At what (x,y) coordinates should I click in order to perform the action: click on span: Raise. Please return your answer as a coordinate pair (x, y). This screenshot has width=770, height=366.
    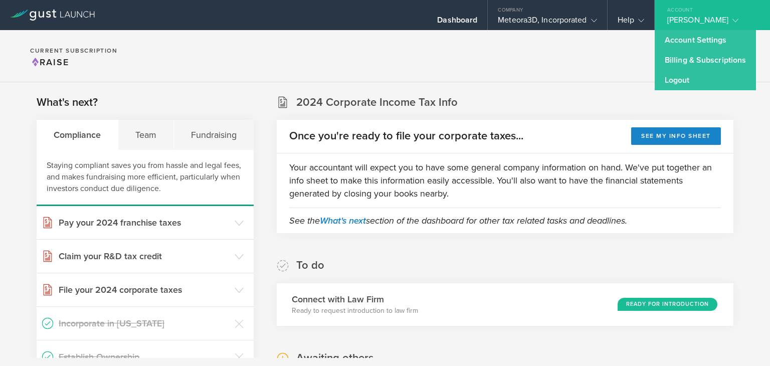
    Looking at the image, I should click on (50, 62).